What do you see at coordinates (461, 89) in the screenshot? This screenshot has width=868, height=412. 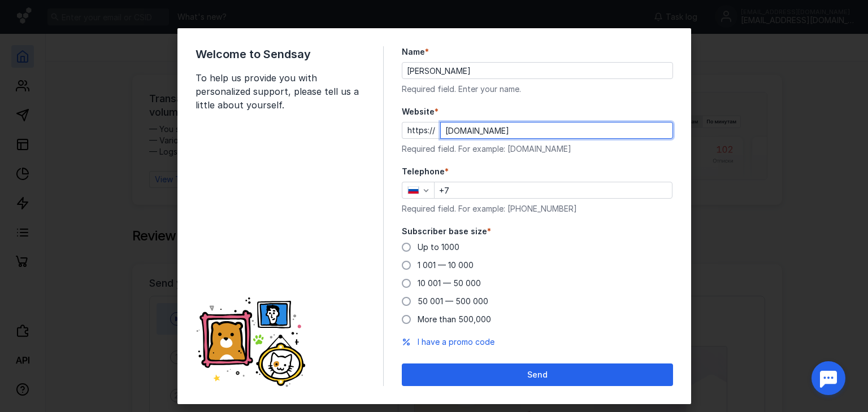 I see `font: Required field. Enter your name.` at bounding box center [461, 89].